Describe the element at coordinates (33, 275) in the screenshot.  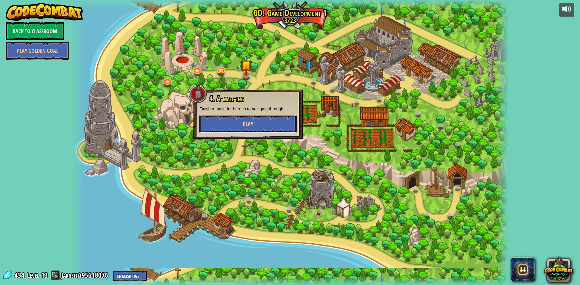
I see `span: Level` at that location.